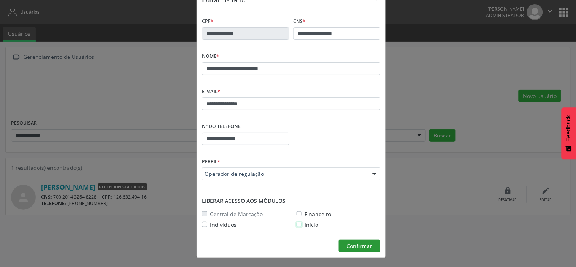 This screenshot has height=267, width=576. Describe the element at coordinates (568, 128) in the screenshot. I see `span: Feedback` at that location.